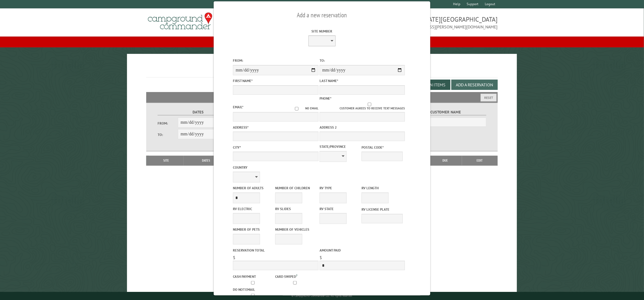 This screenshot has height=300, width=644. What do you see at coordinates (322, 31) in the screenshot?
I see `label: Site Number` at bounding box center [322, 31].